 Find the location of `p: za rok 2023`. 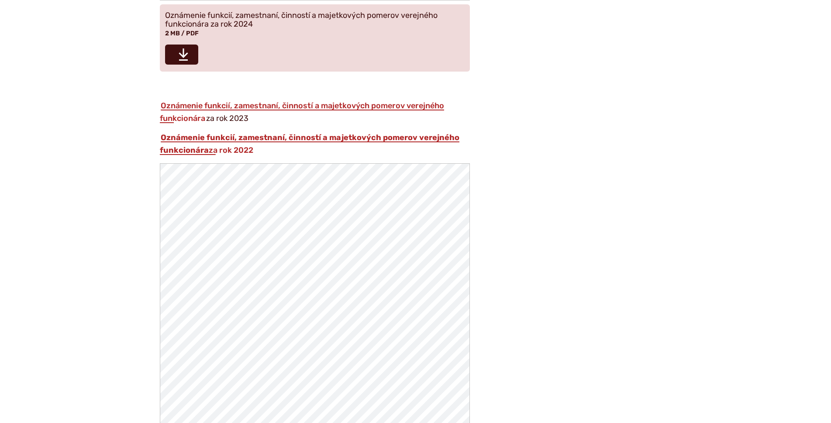

p: za rok 2023 is located at coordinates (315, 112).